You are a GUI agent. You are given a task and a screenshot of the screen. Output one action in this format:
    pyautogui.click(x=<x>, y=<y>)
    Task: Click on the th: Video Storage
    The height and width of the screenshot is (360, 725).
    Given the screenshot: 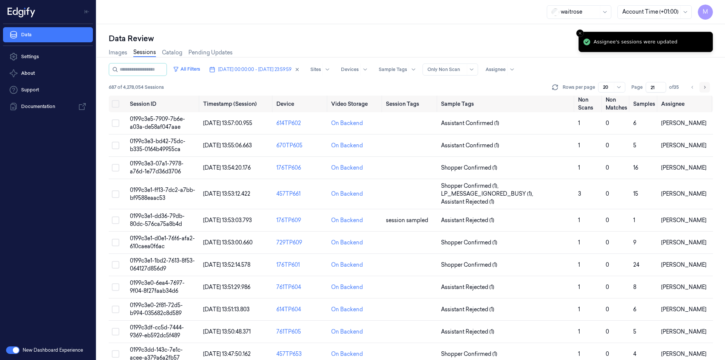 What is the action you would take?
    pyautogui.click(x=355, y=104)
    